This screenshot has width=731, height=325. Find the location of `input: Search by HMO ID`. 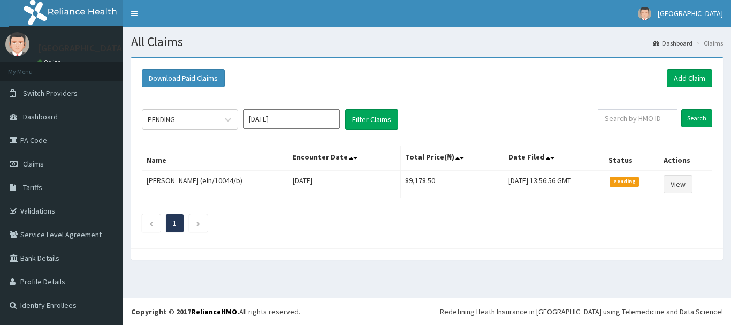

input: Search by HMO ID is located at coordinates (637, 118).